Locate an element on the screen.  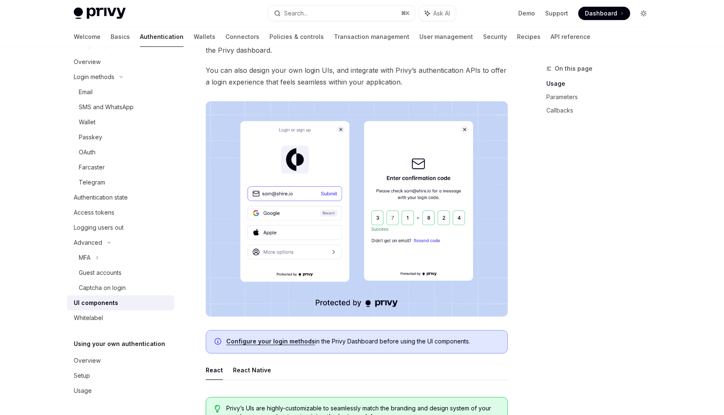
span: Dashboard is located at coordinates (601, 13).